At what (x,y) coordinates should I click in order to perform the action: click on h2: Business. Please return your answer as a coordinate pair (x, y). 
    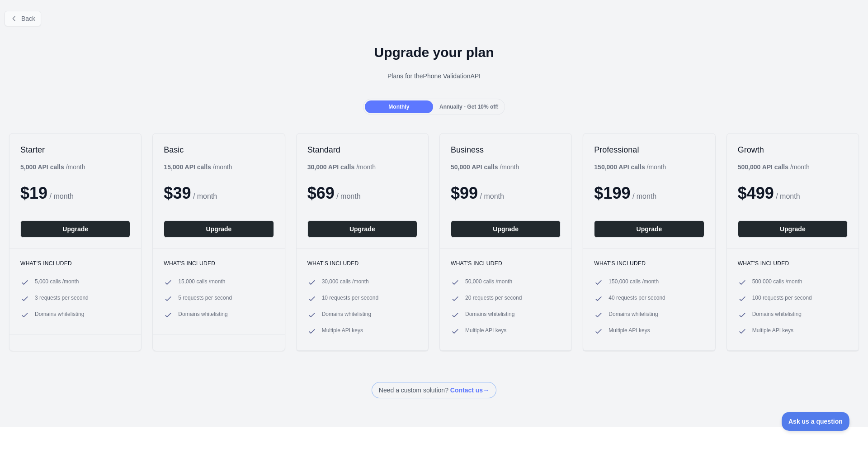
    Looking at the image, I should click on (506, 150).